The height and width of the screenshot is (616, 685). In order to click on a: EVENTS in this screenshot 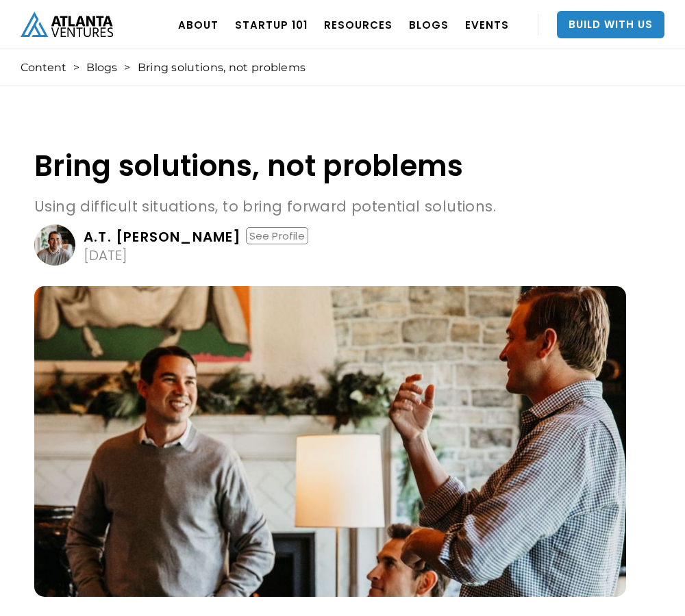, I will do `click(486, 25)`.